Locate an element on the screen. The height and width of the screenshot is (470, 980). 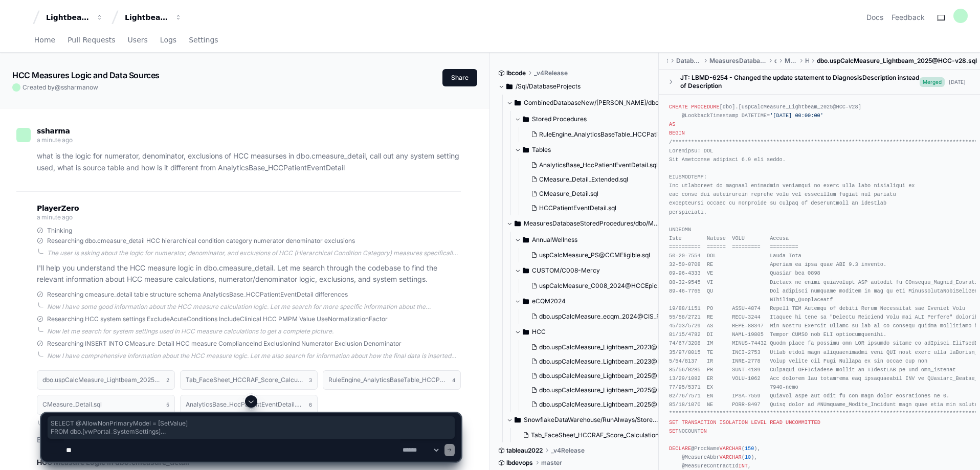
button: dbo.uspCalcMeasure_Lightbeam_2025@HCC-v28.sql is located at coordinates (598, 375).